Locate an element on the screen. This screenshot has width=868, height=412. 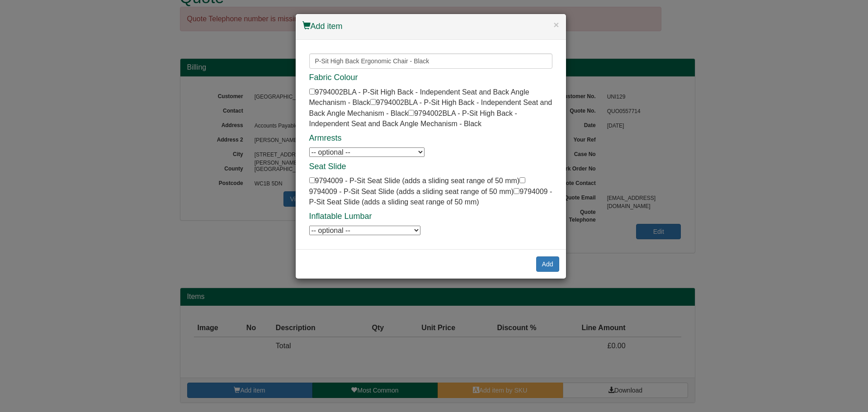
h4: Armrests is located at coordinates (431, 138).